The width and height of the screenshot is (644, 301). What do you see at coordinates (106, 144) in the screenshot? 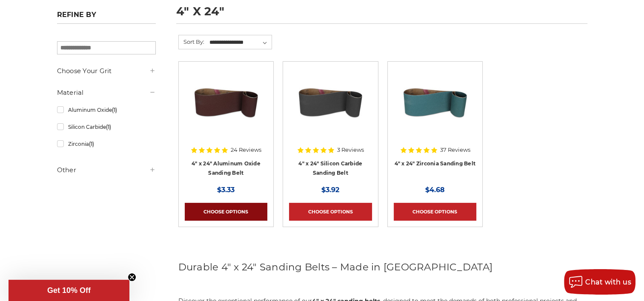
I see `a: Zirconia` at bounding box center [106, 144].